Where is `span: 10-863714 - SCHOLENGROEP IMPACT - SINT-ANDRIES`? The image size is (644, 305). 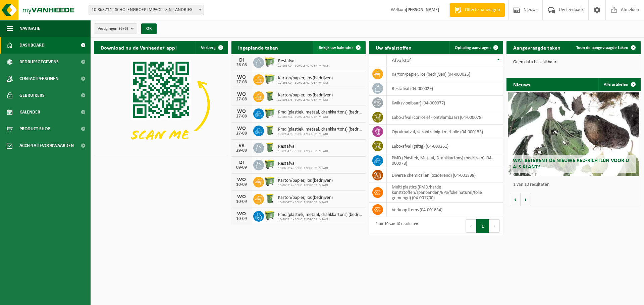
span: 10-863714 - SCHOLENGROEP IMPACT - SINT-ANDRIES is located at coordinates (146, 10).